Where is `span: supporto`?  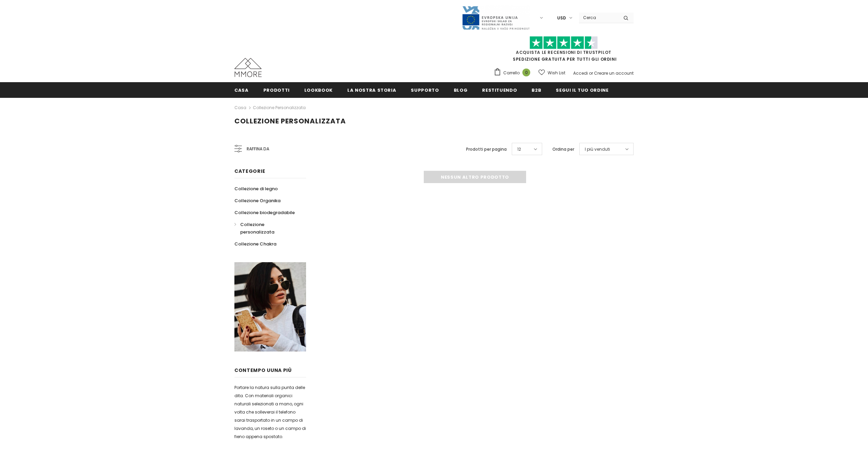 span: supporto is located at coordinates (425, 90).